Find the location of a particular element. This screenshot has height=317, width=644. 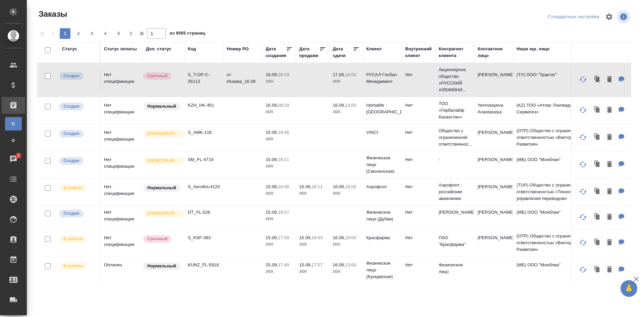

td: Оплачен is located at coordinates (122, 270).